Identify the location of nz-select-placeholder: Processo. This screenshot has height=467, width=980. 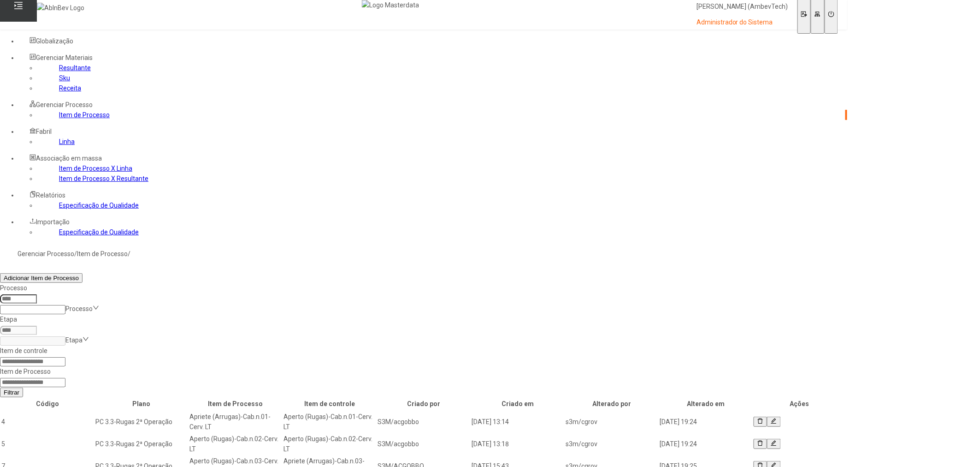
(79, 309).